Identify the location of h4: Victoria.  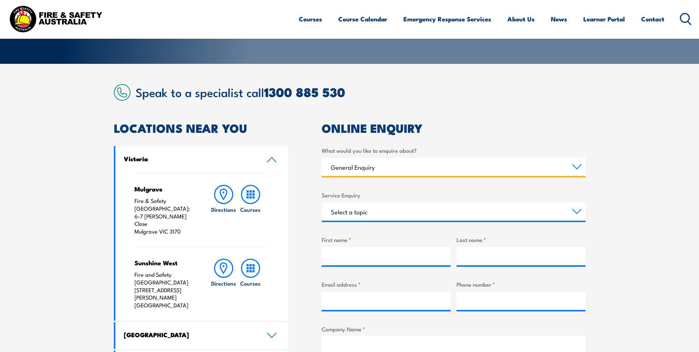
(190, 159).